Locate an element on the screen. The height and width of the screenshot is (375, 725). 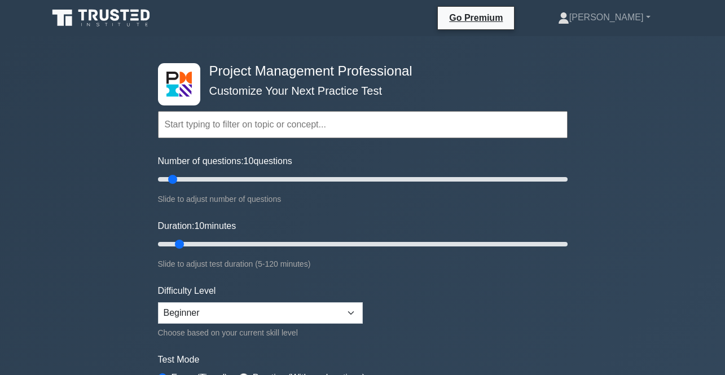
div: Slide to adjust test duration (5-120 minutes) is located at coordinates (363, 264).